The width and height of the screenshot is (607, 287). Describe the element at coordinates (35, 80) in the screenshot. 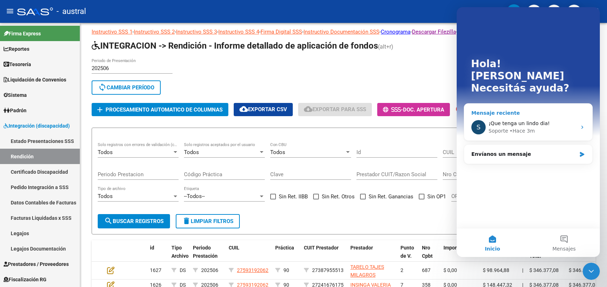

I see `span: Liquidación de Convenios` at that location.